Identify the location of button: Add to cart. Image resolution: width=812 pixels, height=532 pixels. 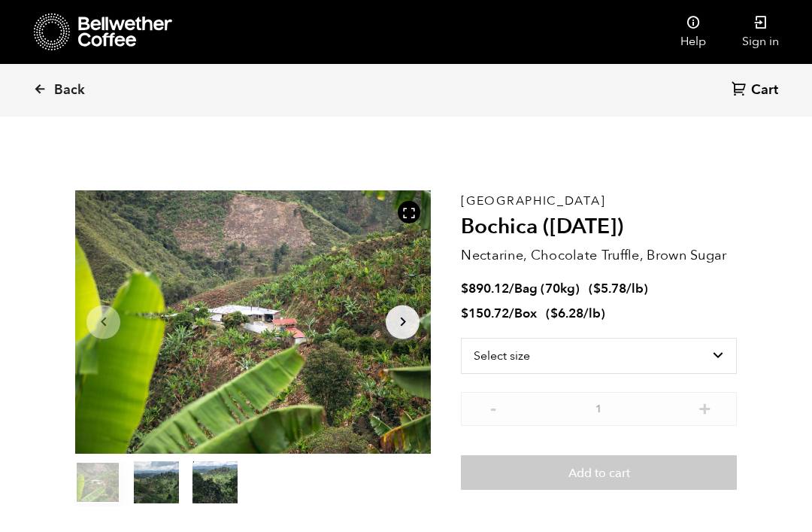
(598, 473).